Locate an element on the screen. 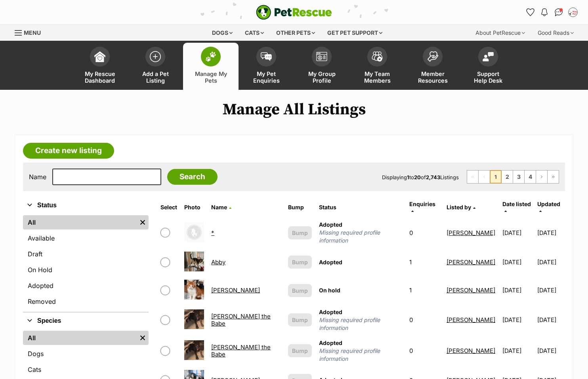 The image size is (588, 379). img: notifications-46538b983faf8c2785f20acdc204bb7945ddae34d4c08c2a6579f10ce5e182be.svg is located at coordinates (544, 12).